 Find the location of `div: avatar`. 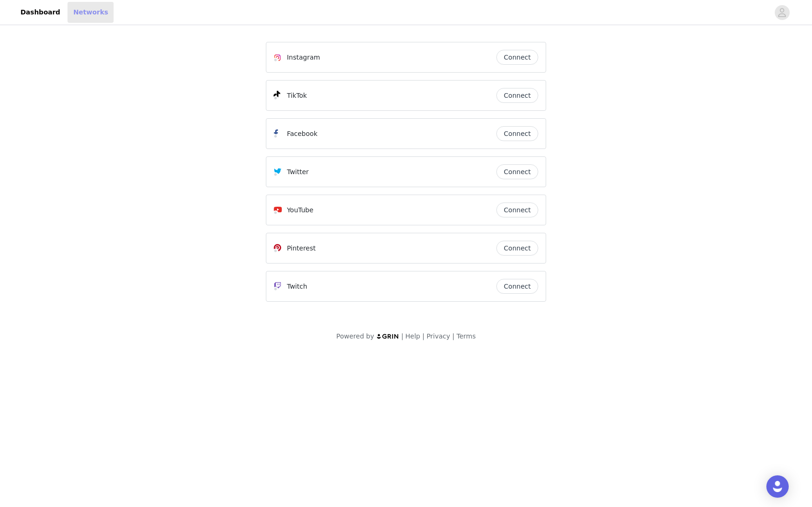

div: avatar is located at coordinates (782, 12).